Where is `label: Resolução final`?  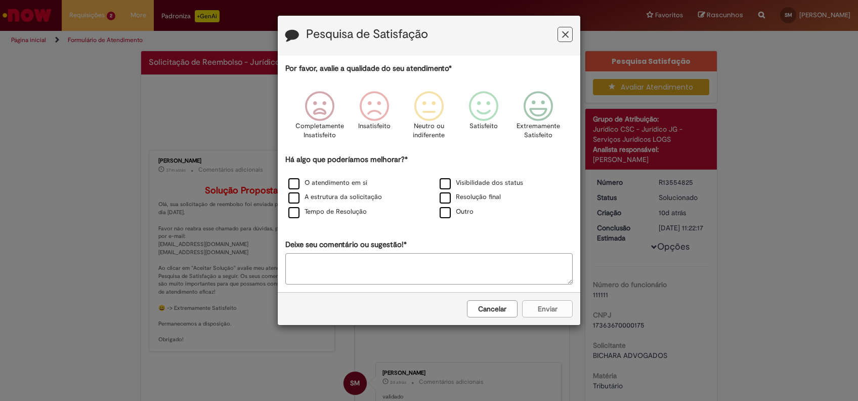
label: Resolução final is located at coordinates (470, 197).